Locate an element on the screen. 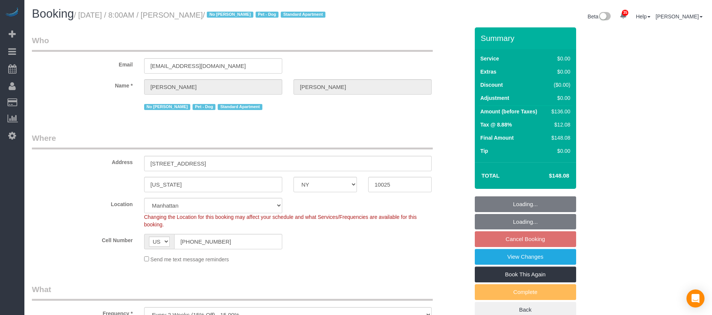 The width and height of the screenshot is (712, 315). legend: Who is located at coordinates (232, 43).